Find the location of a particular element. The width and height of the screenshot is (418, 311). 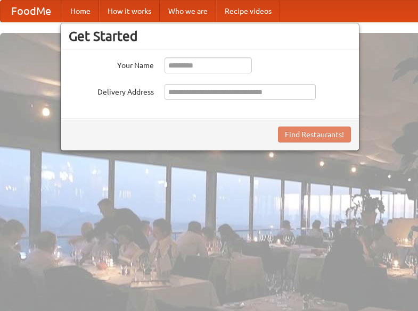

label: Your Name is located at coordinates (111, 64).